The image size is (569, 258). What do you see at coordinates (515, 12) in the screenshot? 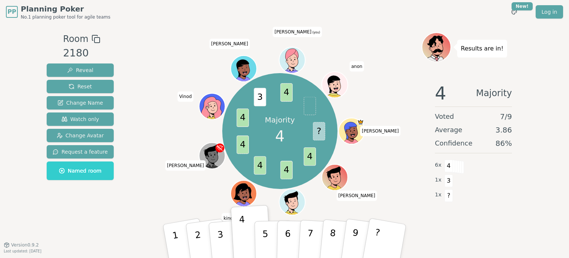
I see `button: New!` at bounding box center [515, 12].